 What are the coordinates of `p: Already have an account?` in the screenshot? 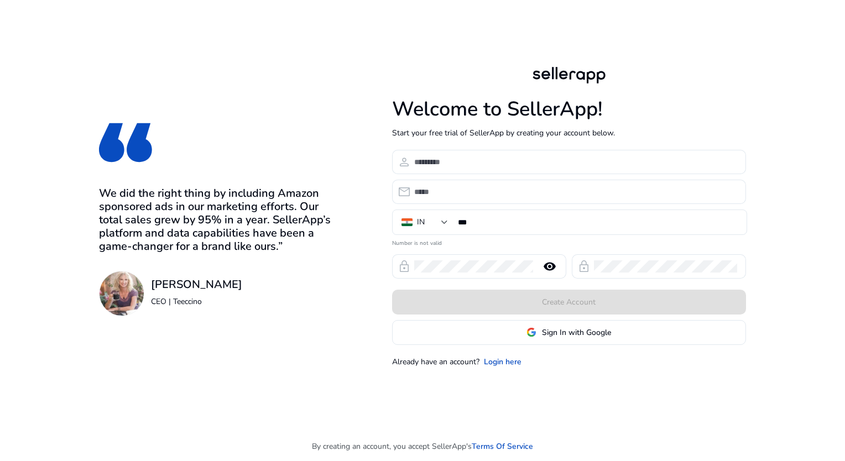 It's located at (436, 362).